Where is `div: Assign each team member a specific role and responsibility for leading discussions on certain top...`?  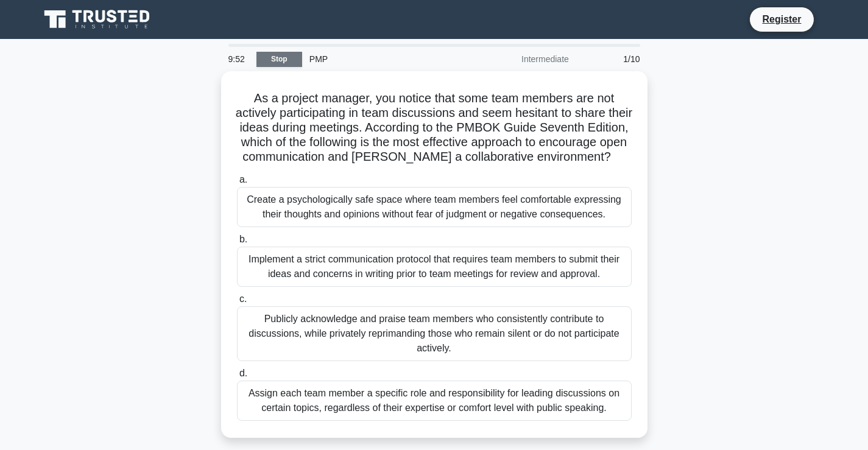 div: Assign each team member a specific role and responsibility for leading discussions on certain top... is located at coordinates (434, 400).